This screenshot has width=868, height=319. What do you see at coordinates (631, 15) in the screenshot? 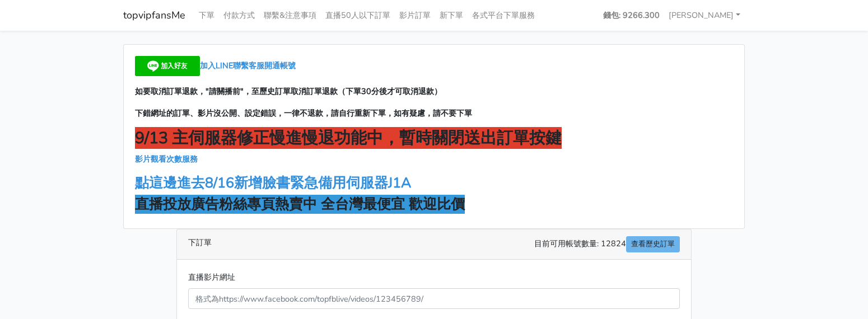
I see `a: 錢包: 9266.300` at bounding box center [631, 15].